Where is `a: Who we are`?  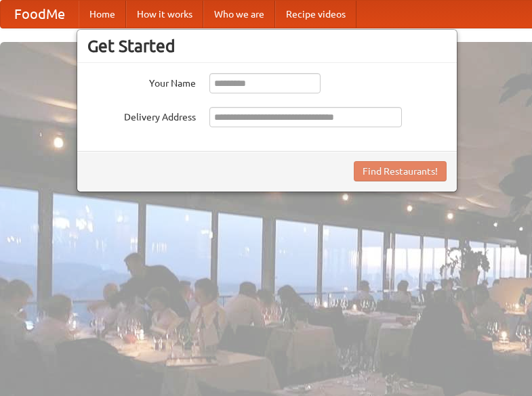
a: Who we are is located at coordinates (239, 15).